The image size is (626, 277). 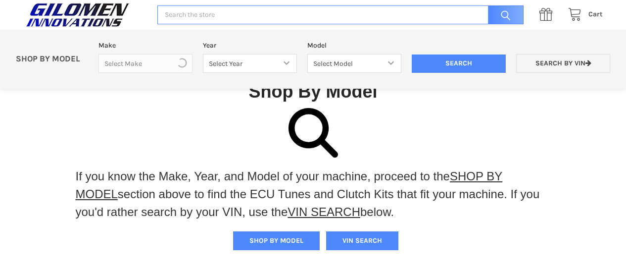 I want to click on label: Year, so click(x=250, y=45).